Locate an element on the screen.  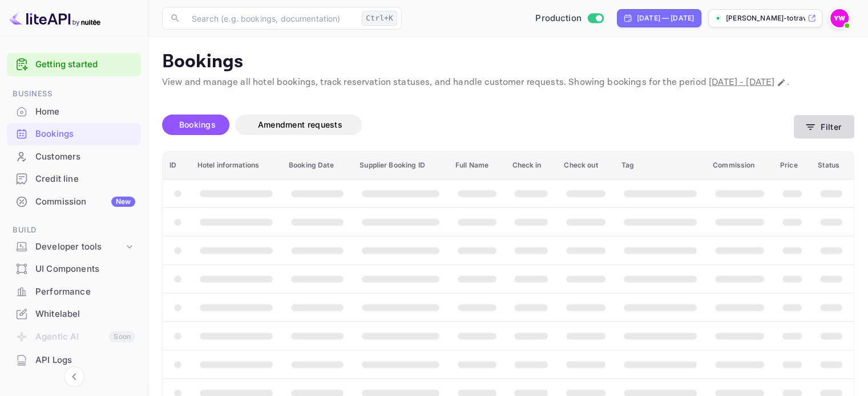
div: CommissionNew is located at coordinates (74, 202).